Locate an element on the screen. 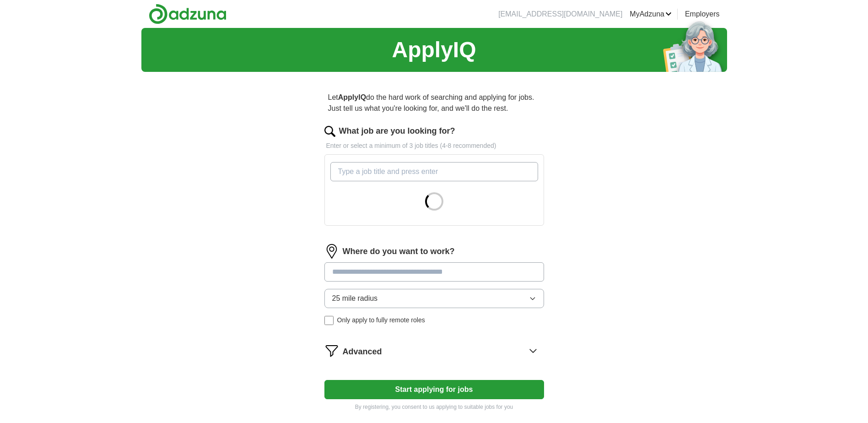  input: Type a job title and press enter is located at coordinates (434, 171).